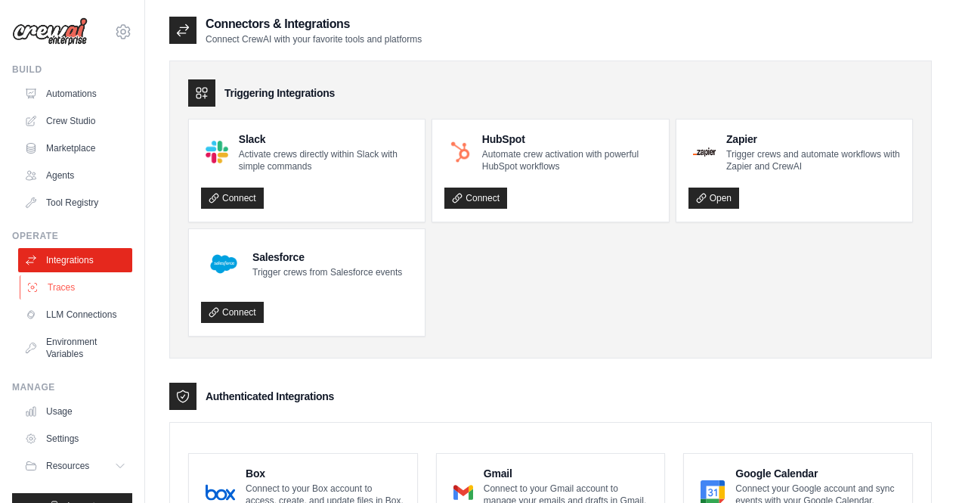 The image size is (956, 503). I want to click on p: Connect CrewAI with your favorite tools and platforms, so click(314, 39).